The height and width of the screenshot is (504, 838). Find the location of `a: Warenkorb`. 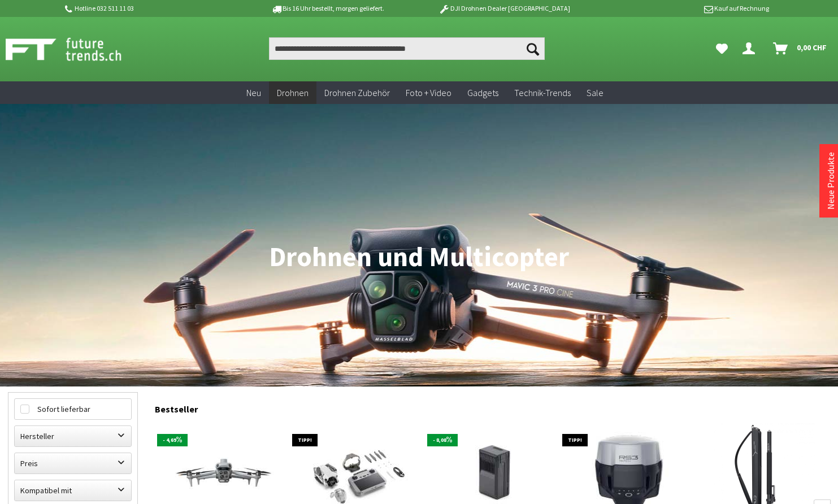

a: Warenkorb is located at coordinates (800, 49).